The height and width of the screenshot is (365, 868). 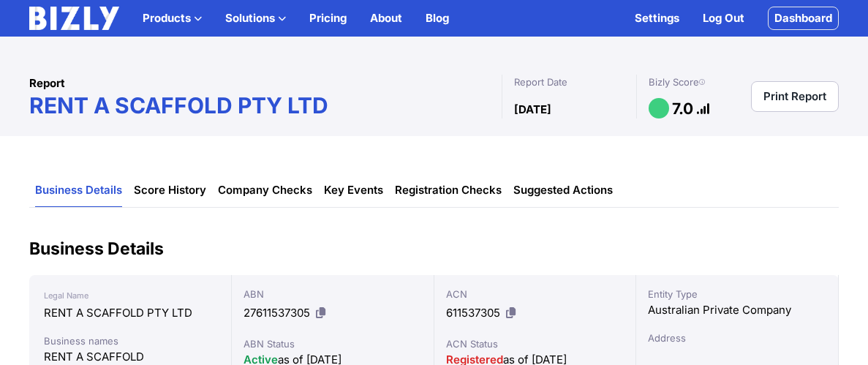 What do you see at coordinates (265, 106) in the screenshot?
I see `h1: RENT A SCAFFOLD PTY LTD` at bounding box center [265, 106].